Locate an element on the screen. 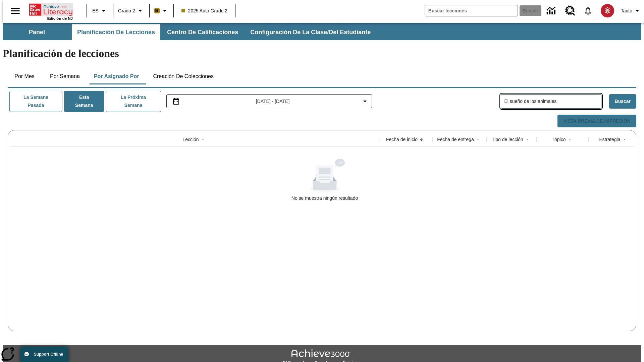 The height and width of the screenshot is (362, 644). span: Support Offline is located at coordinates (48, 354).